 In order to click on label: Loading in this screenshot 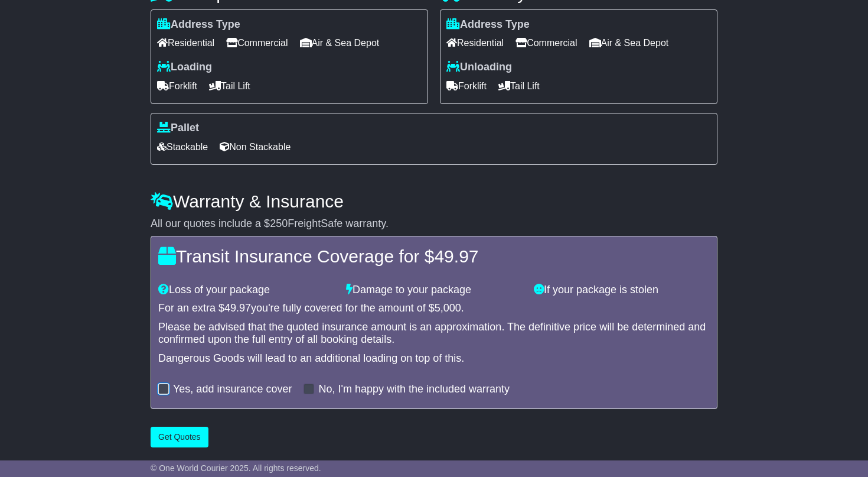, I will do `click(184, 68)`.